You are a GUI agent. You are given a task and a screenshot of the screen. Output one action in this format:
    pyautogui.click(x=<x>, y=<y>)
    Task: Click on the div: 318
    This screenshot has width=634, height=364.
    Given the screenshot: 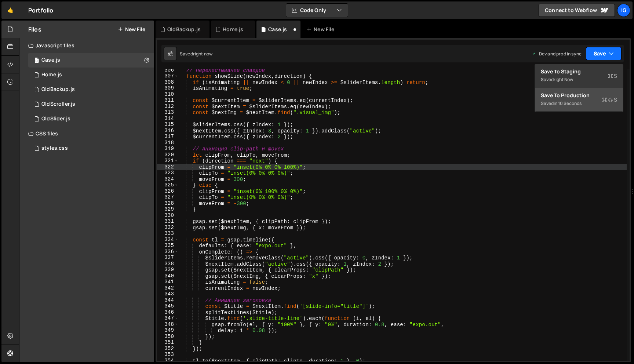 What is the action you would take?
    pyautogui.click(x=168, y=143)
    